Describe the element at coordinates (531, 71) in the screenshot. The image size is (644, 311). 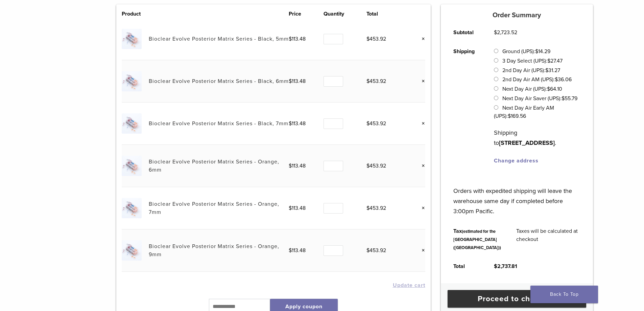
I see `label: 2nd Day Air (UPS):` at that location.